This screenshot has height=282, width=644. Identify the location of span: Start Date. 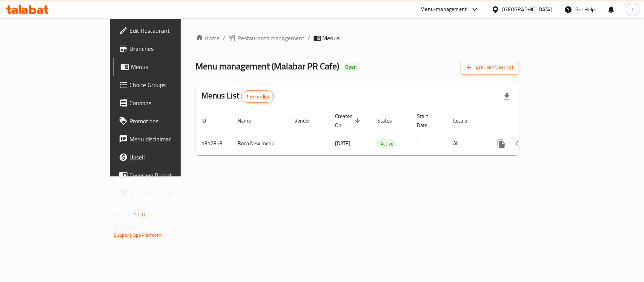
(428, 121).